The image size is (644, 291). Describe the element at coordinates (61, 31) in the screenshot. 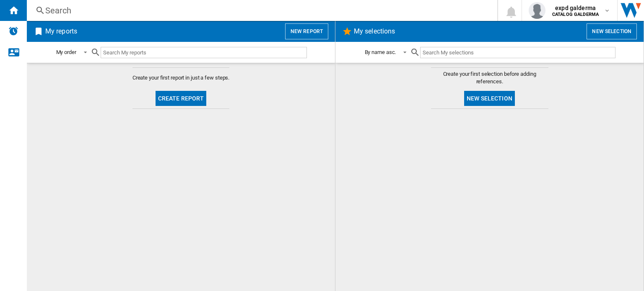

I see `h2: My reports` at that location.